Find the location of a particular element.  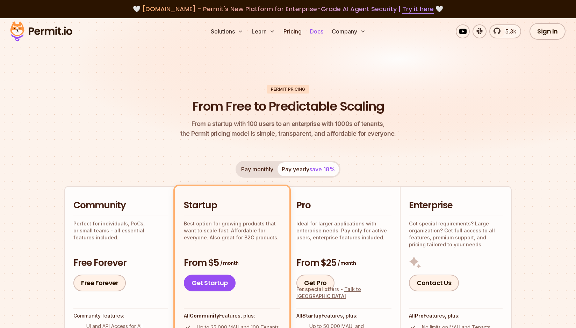

h4: Community features: is located at coordinates (121, 316).